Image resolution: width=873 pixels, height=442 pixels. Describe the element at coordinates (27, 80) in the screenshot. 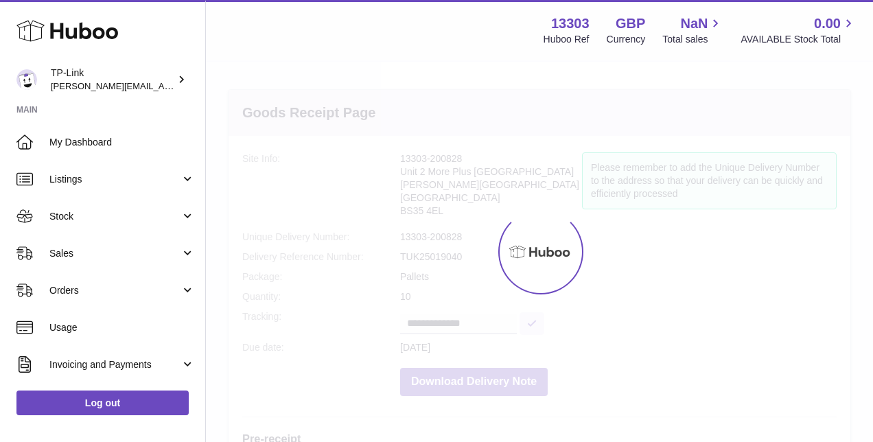

I see `img: selina.wu@tp-link.com` at that location.